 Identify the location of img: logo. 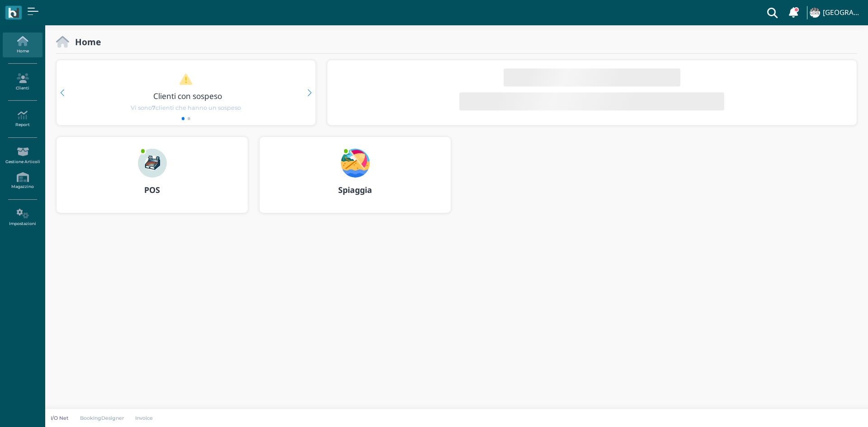
(13, 13).